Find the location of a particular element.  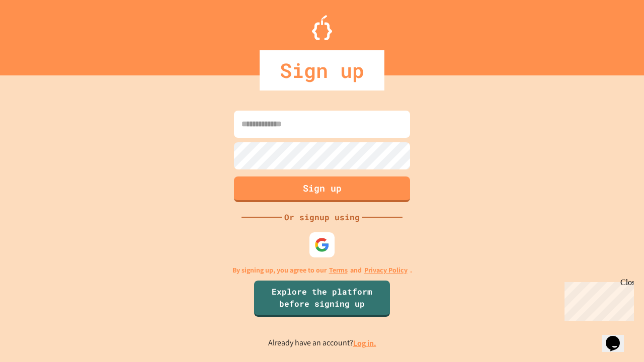

a: Log in. is located at coordinates (365, 343).